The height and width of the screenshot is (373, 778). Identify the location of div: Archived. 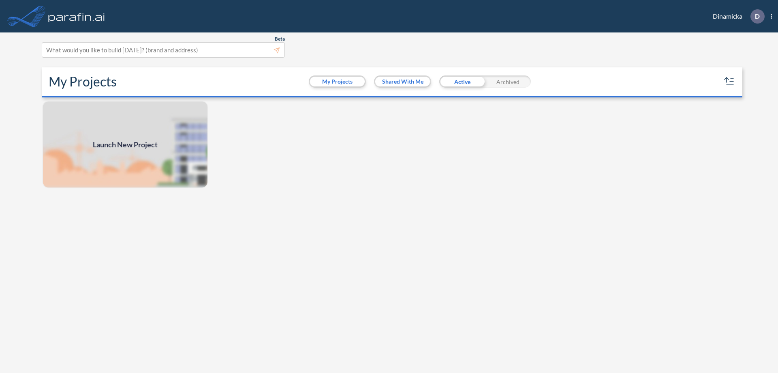
(508, 81).